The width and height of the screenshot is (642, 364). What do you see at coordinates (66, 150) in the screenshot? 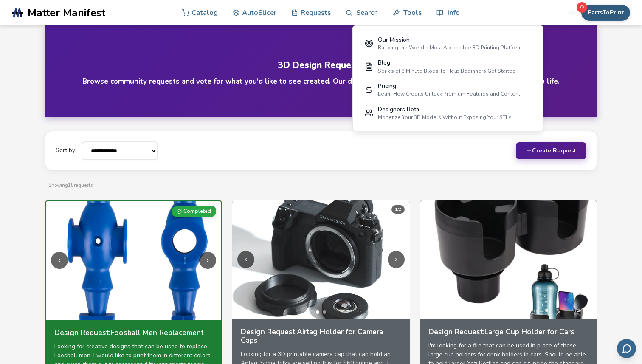
I see `label: Sort by:` at bounding box center [66, 150].